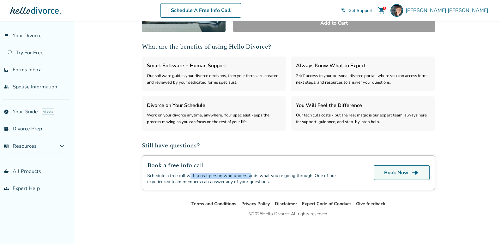  I want to click on div: 24/7 access to your personal divorce portal, where you can access forms, next steps, and resource..., so click(363, 79).